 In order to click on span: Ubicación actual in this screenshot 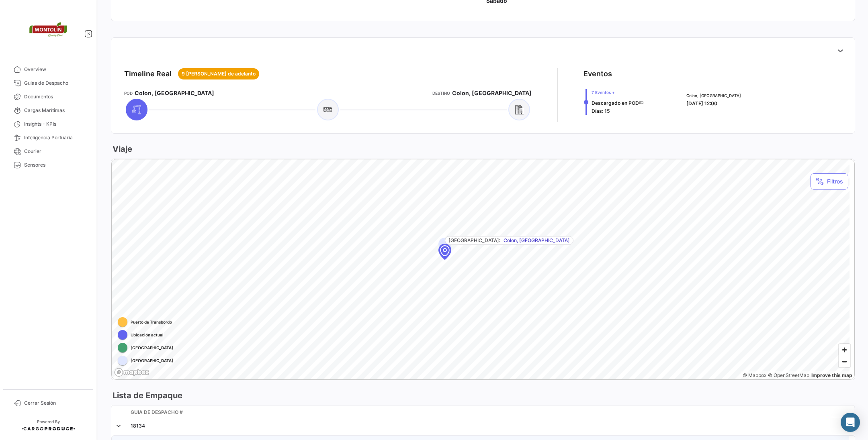, I will do `click(147, 335)`.